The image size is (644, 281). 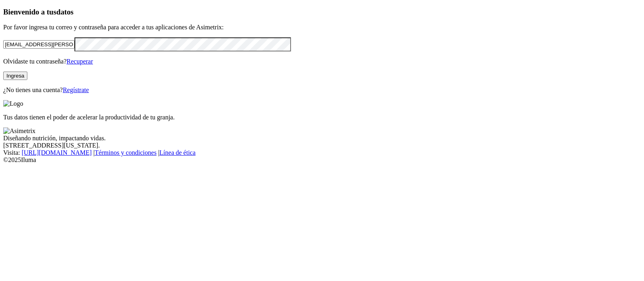 I want to click on p: Olvidaste tu contraseña?, so click(x=322, y=61).